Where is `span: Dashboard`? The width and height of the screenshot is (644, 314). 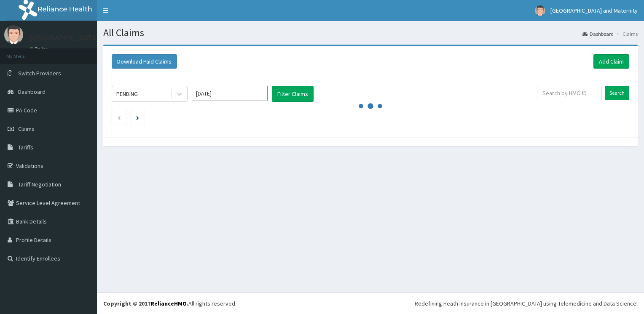 span: Dashboard is located at coordinates (32, 92).